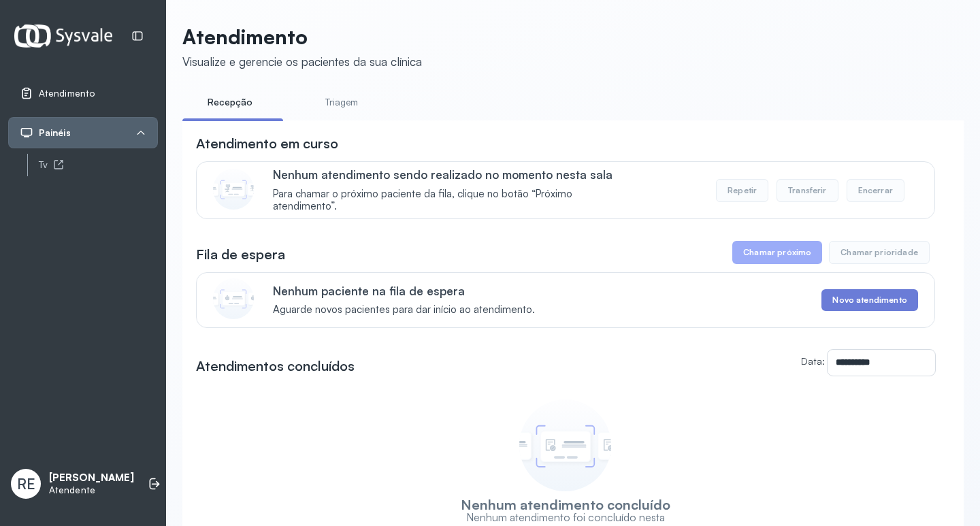  Describe the element at coordinates (54, 133) in the screenshot. I see `span: Painéis` at that location.